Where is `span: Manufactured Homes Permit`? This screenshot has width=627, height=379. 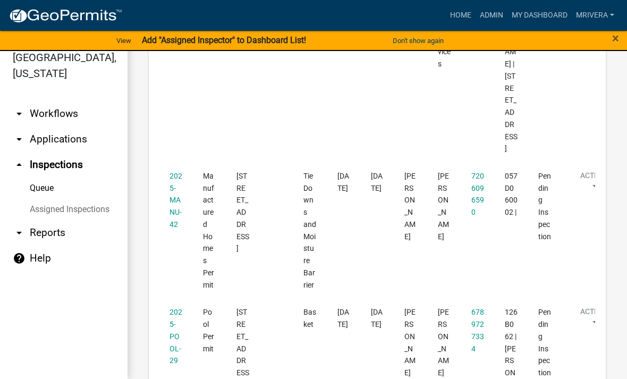
span: Manufactured Homes Permit is located at coordinates (208, 230).